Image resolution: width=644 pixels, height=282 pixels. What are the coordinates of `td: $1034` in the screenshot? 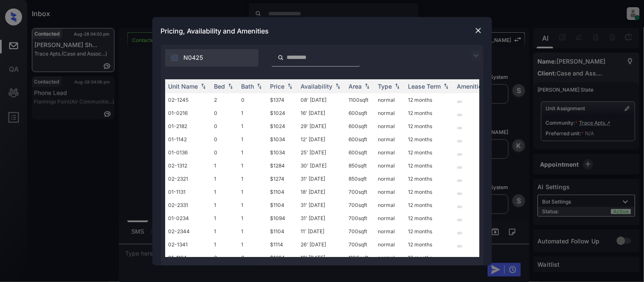 It's located at (282, 139).